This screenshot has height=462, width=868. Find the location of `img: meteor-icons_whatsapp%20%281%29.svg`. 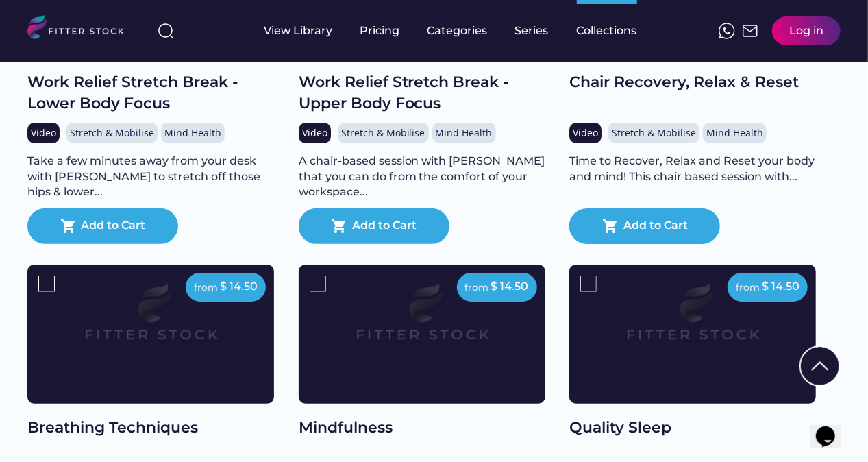

img: meteor-icons_whatsapp%20%281%29.svg is located at coordinates (727, 31).